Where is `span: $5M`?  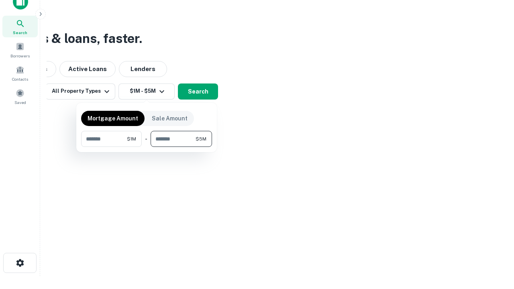
span: $5M is located at coordinates (201, 139).